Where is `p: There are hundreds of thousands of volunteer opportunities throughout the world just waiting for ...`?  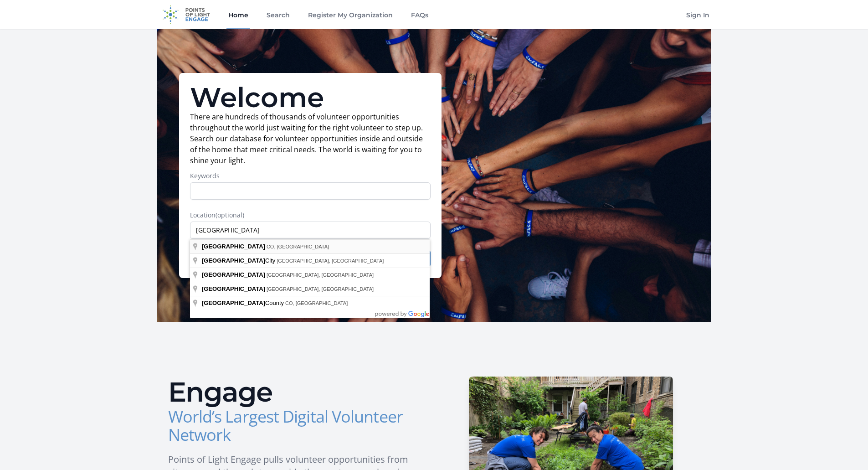 p: There are hundreds of thousands of volunteer opportunities throughout the world just waiting for ... is located at coordinates (310, 139).